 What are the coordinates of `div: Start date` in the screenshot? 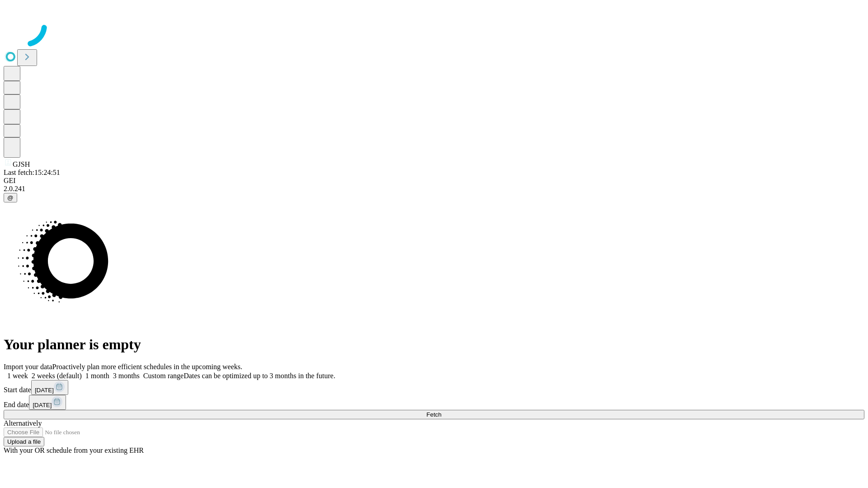 It's located at (434, 387).